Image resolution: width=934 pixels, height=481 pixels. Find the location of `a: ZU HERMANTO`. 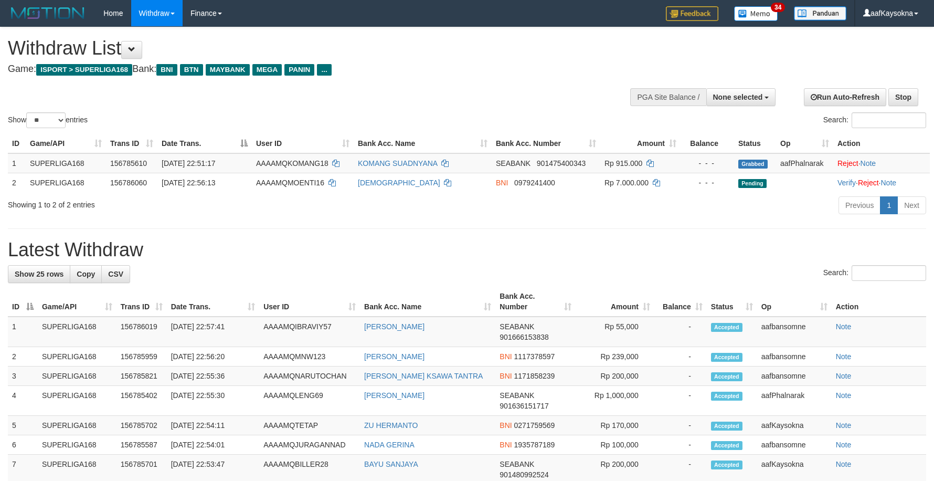

a: ZU HERMANTO is located at coordinates (391, 425).